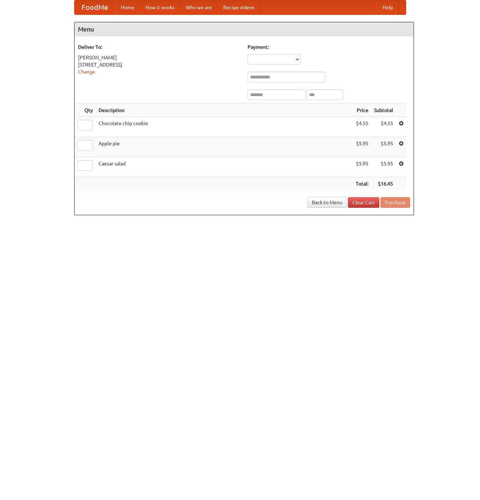 The width and height of the screenshot is (480, 500). I want to click on a: Home, so click(128, 7).